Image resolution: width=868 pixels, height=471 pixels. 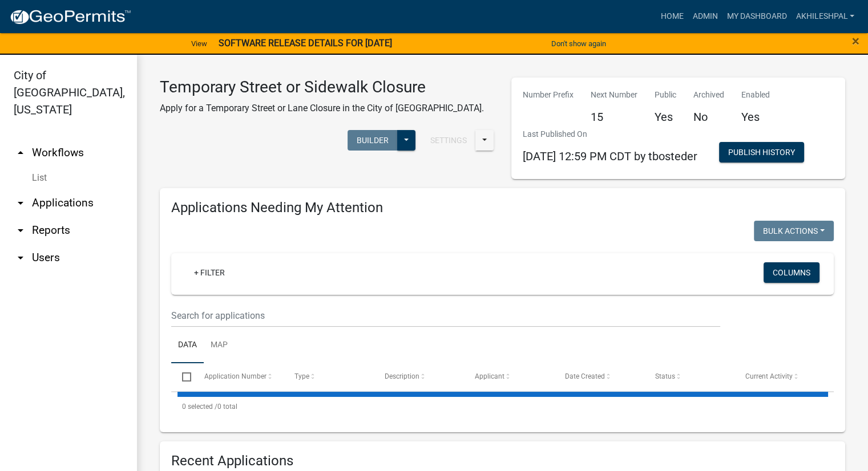 I want to click on p: Next Number, so click(x=614, y=95).